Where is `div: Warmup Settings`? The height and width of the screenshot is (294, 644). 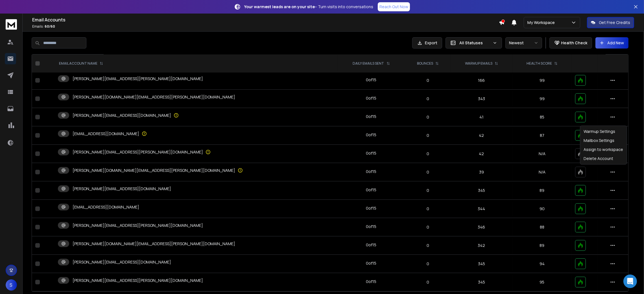
div: Warmup Settings is located at coordinates (604, 132).